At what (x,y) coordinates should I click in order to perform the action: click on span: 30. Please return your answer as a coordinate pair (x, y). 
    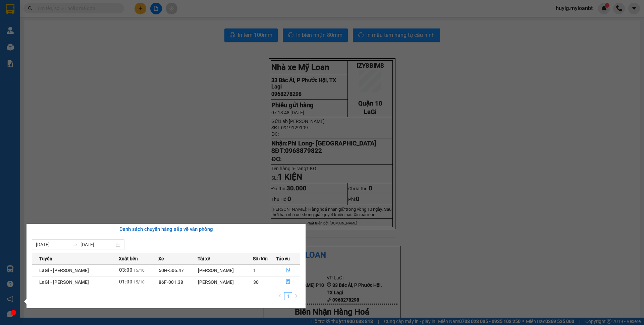
    Looking at the image, I should click on (256, 282).